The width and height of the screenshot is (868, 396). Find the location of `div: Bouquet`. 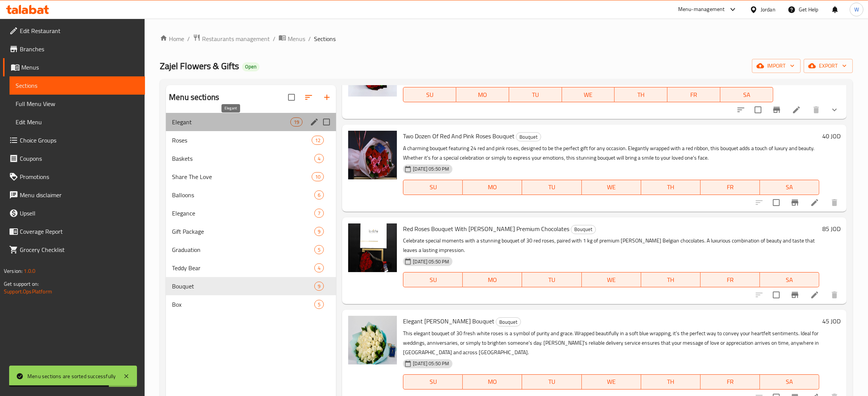

div: Bouquet is located at coordinates (529, 137).